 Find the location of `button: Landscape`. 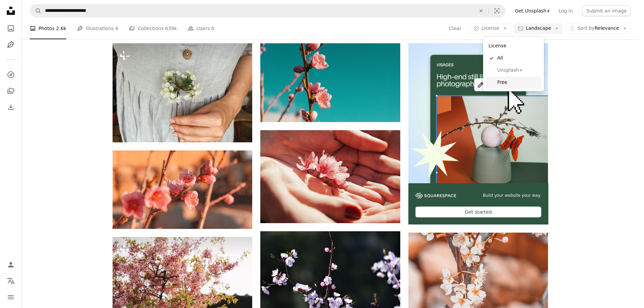

button: Landscape is located at coordinates (538, 28).